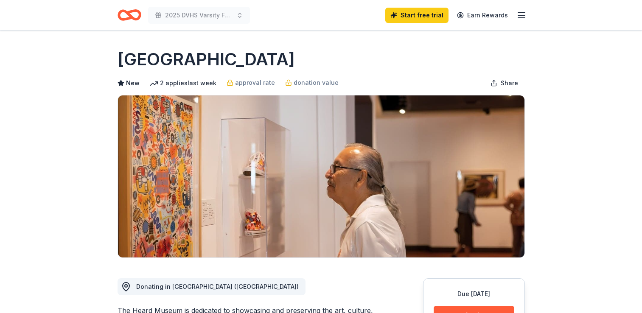 This screenshot has width=642, height=313. What do you see at coordinates (255, 83) in the screenshot?
I see `span: approval rate` at bounding box center [255, 83].